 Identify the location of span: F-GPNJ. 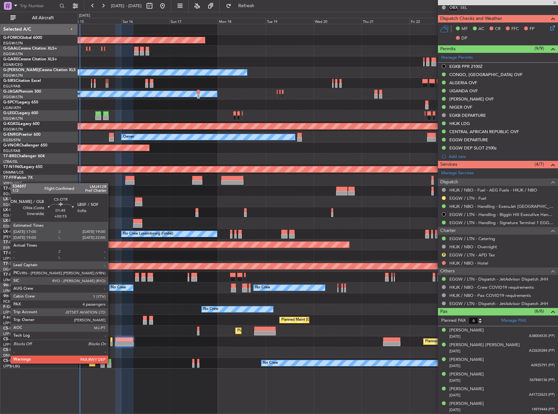
(10, 307).